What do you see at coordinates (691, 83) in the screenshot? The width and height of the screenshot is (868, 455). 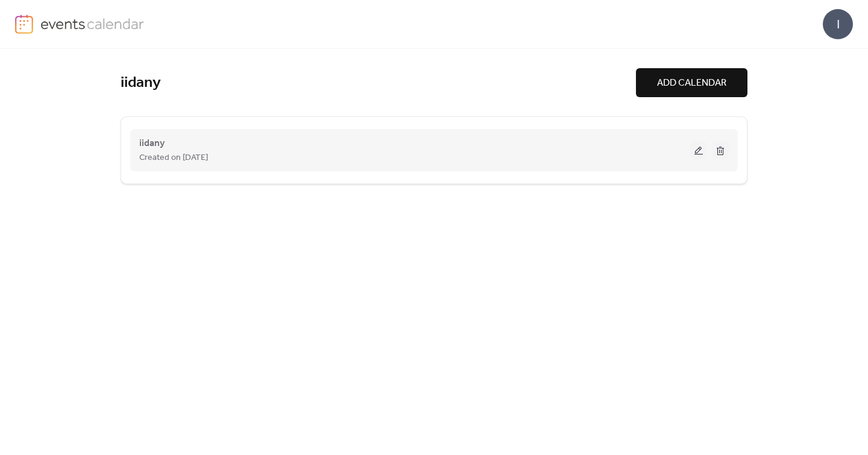 I see `span: ADD CALENDAR` at bounding box center [691, 83].